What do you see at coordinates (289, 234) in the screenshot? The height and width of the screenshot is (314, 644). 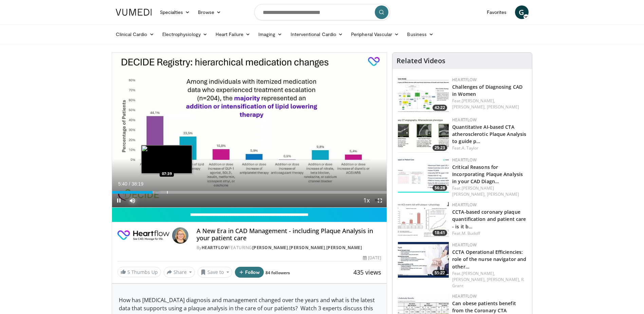 I see `h4: A New Era in CAD Management - including Plaque Analysis in your patient care` at bounding box center [289, 234].